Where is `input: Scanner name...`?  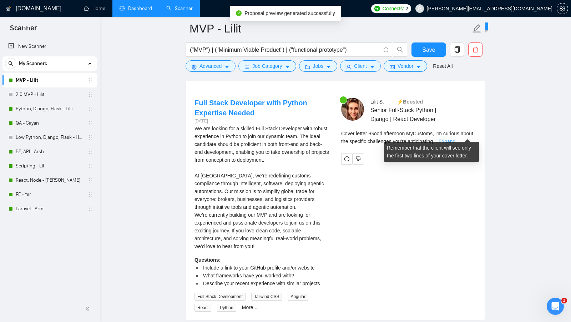 input: Scanner name... is located at coordinates (330, 29).